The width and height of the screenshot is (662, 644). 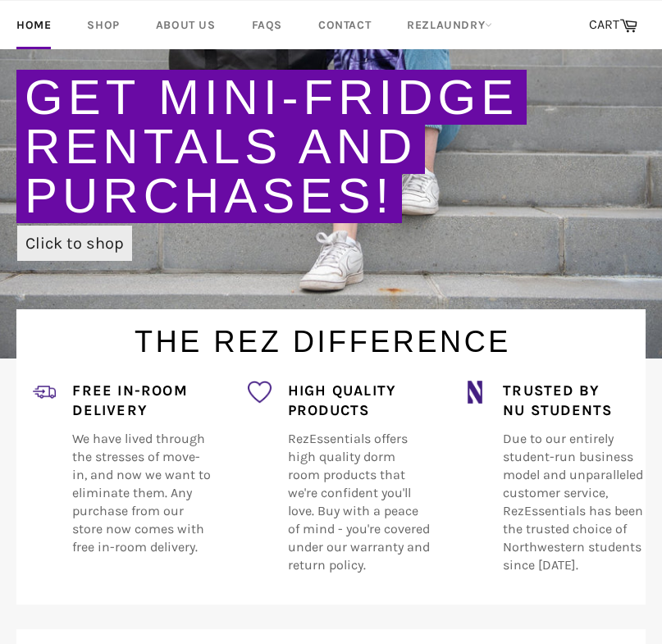 I want to click on img: delivery_2.png, so click(x=44, y=393).